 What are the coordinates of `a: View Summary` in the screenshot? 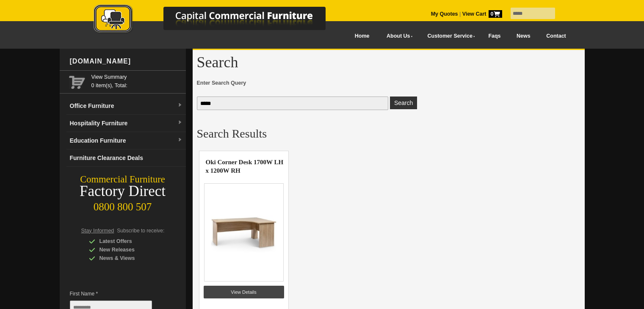 It's located at (137, 77).